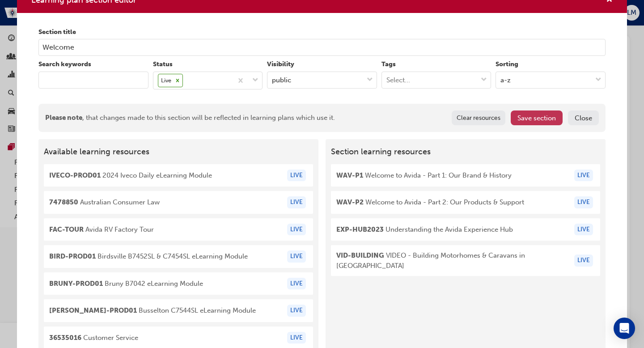 The width and height of the screenshot is (644, 348). Describe the element at coordinates (148, 256) in the screenshot. I see `span: Birdsville B7452SL & C7454SL eLearning Module` at that location.